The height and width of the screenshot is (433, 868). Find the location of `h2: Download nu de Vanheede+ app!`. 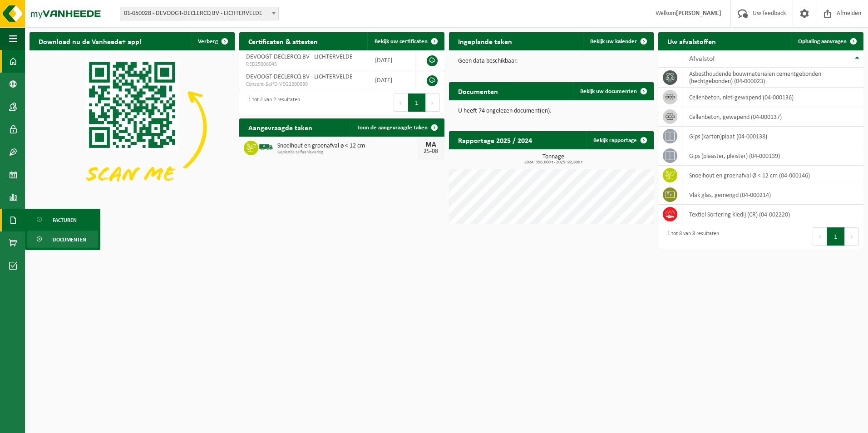

h2: Download nu de Vanheede+ app! is located at coordinates (90, 41).